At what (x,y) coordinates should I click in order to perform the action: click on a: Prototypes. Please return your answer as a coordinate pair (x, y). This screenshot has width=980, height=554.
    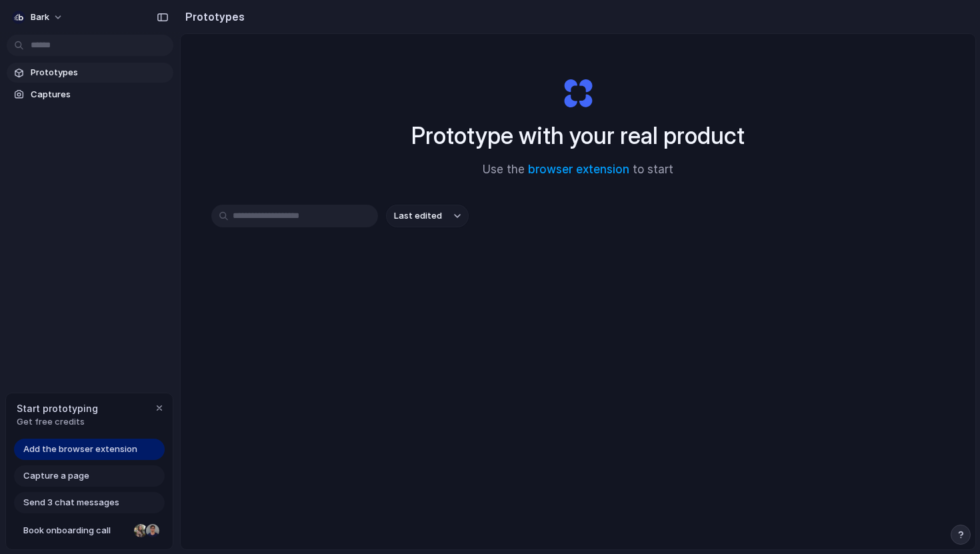
    Looking at the image, I should click on (90, 72).